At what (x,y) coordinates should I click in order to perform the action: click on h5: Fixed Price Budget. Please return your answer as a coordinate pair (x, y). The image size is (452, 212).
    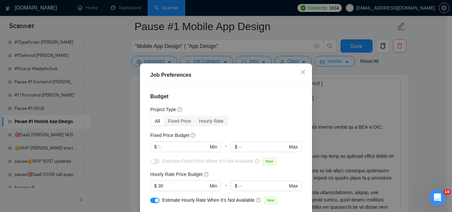
    Looking at the image, I should click on (170, 135).